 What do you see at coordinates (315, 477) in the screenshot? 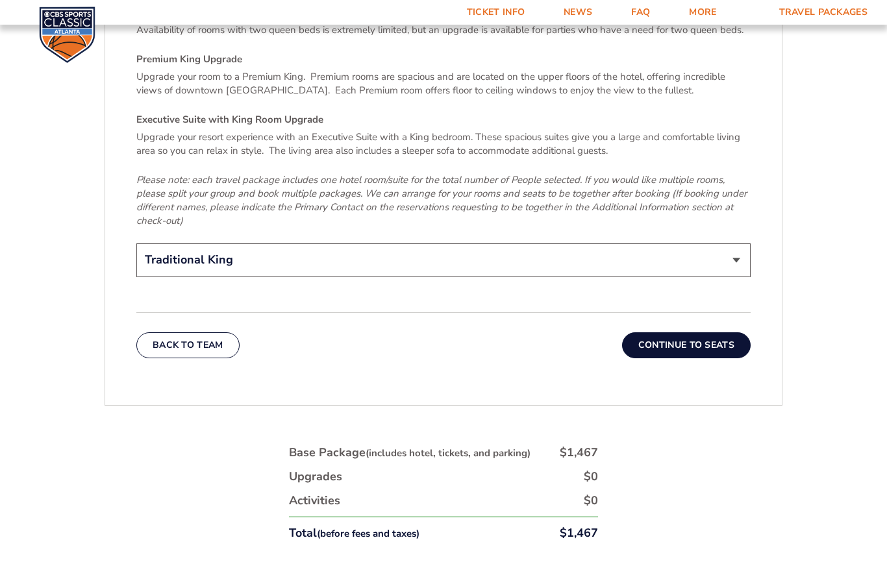
I see `div: Upgrades` at bounding box center [315, 477].